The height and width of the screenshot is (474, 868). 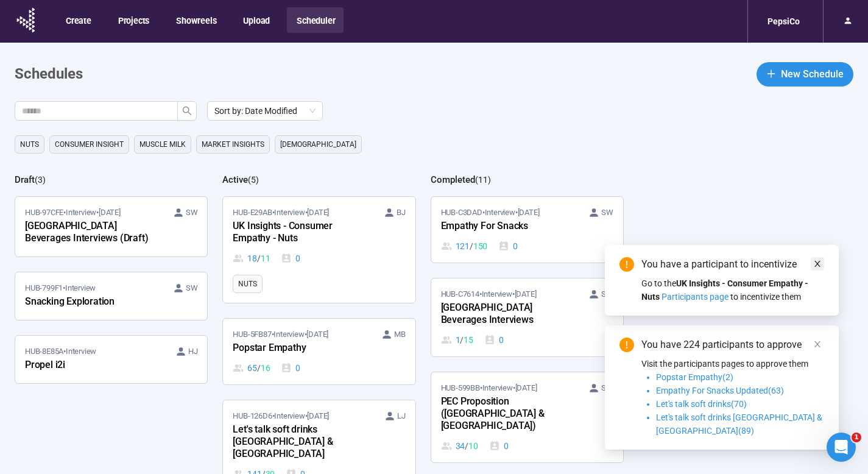 I want to click on span: LJ, so click(x=401, y=416).